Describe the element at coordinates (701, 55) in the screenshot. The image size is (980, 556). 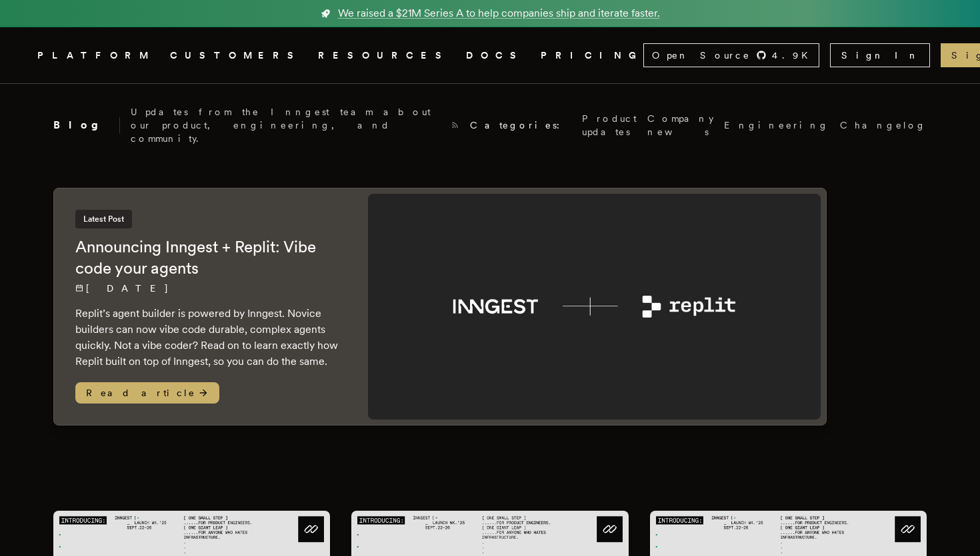
I see `span: Open Source` at that location.